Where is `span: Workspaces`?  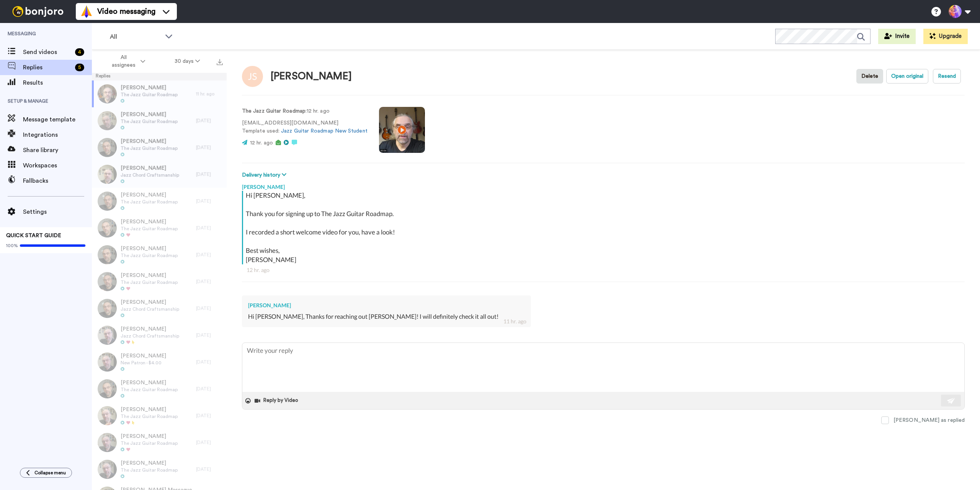
span: Workspaces is located at coordinates (58, 166).